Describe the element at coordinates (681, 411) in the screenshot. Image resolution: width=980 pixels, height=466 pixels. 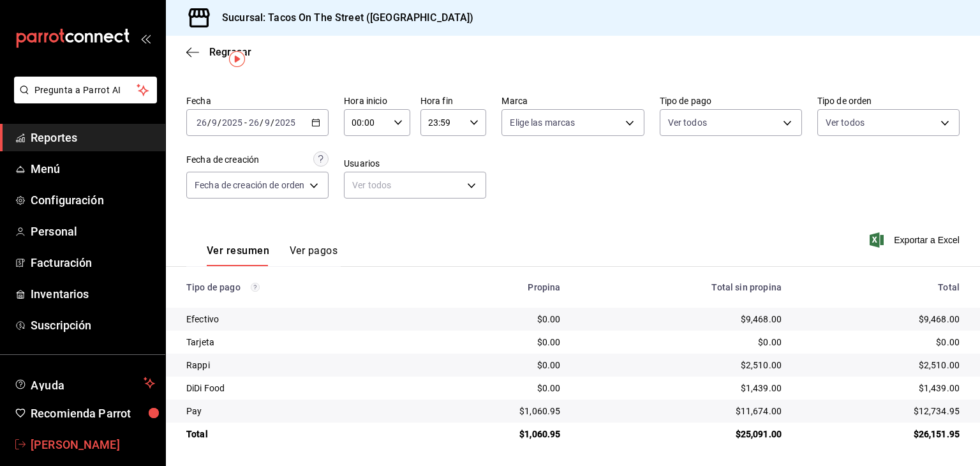
I see `div: $11,674.00` at that location.